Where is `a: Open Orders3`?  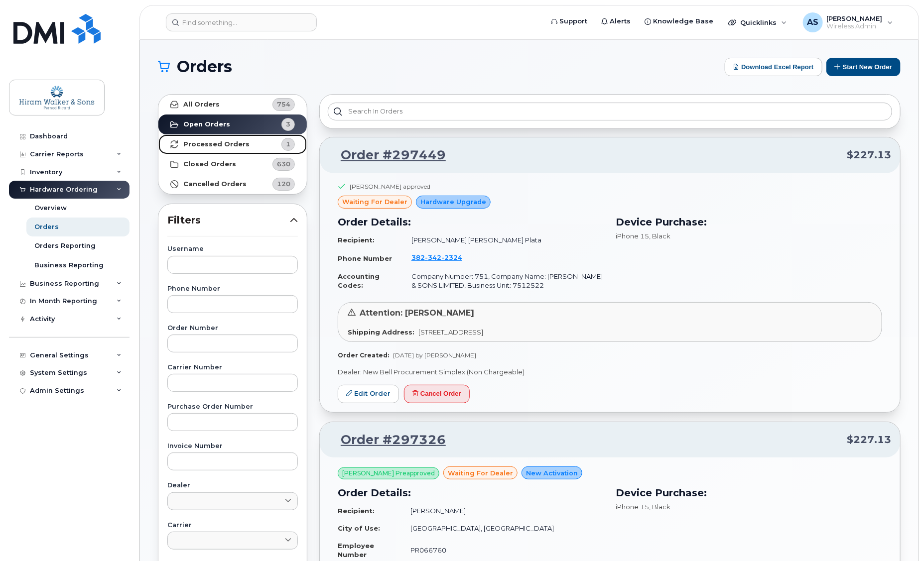 a: Open Orders3 is located at coordinates (233, 125).